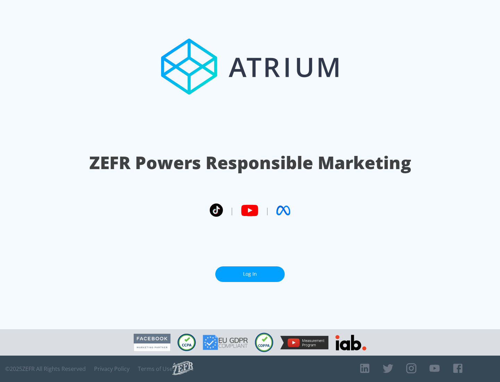 The height and width of the screenshot is (382, 500). What do you see at coordinates (155, 369) in the screenshot?
I see `a: Terms of Use` at bounding box center [155, 369].